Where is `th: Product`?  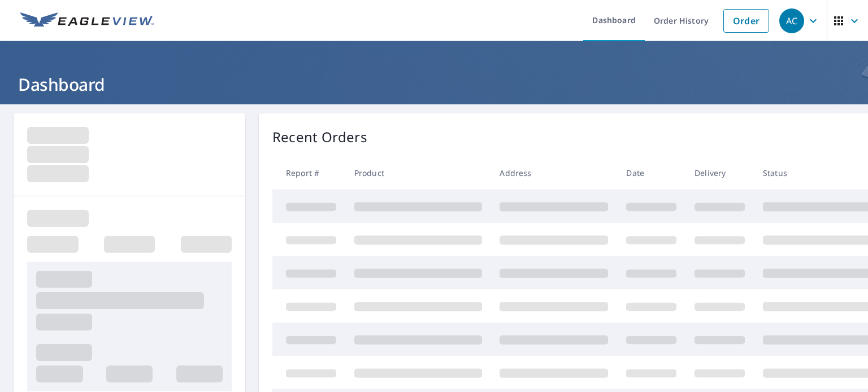 th: Product is located at coordinates (418, 173).